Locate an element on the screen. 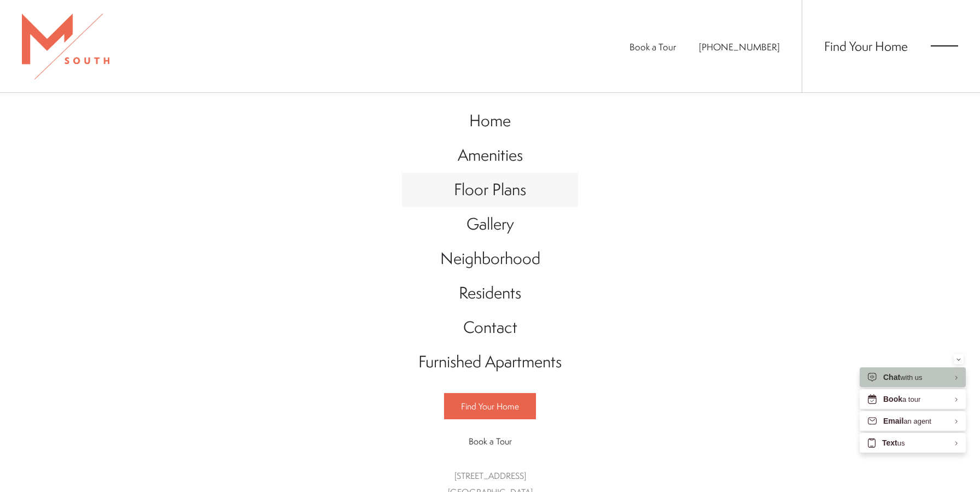 The width and height of the screenshot is (980, 492). span: Contact is located at coordinates (490, 327).